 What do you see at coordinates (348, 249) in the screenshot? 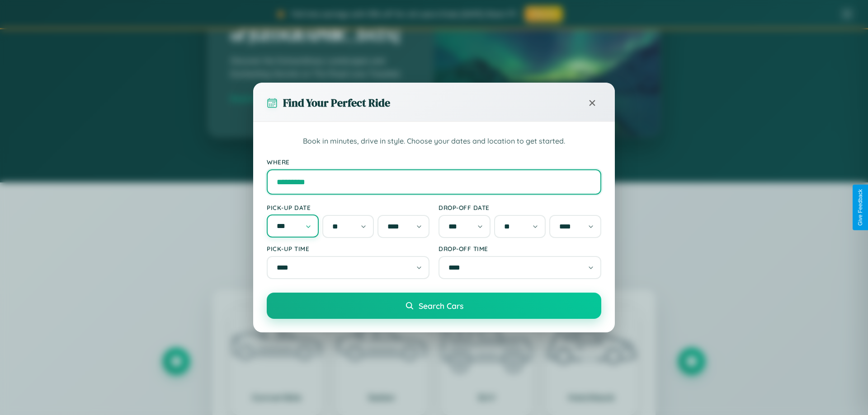
I see `label: Pick-up Time` at bounding box center [348, 249].